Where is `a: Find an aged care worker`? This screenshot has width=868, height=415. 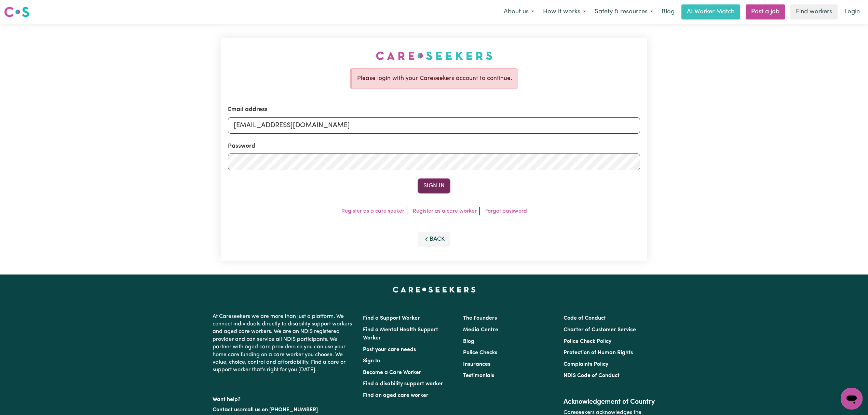 a: Find an aged care worker is located at coordinates (396, 395).